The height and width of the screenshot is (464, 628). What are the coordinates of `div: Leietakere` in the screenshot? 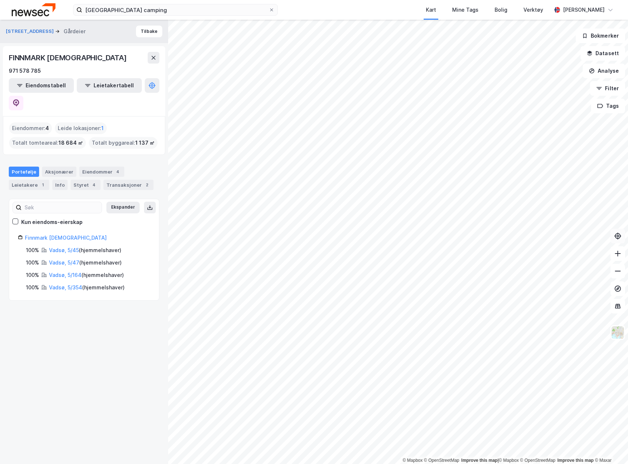 It's located at (29, 185).